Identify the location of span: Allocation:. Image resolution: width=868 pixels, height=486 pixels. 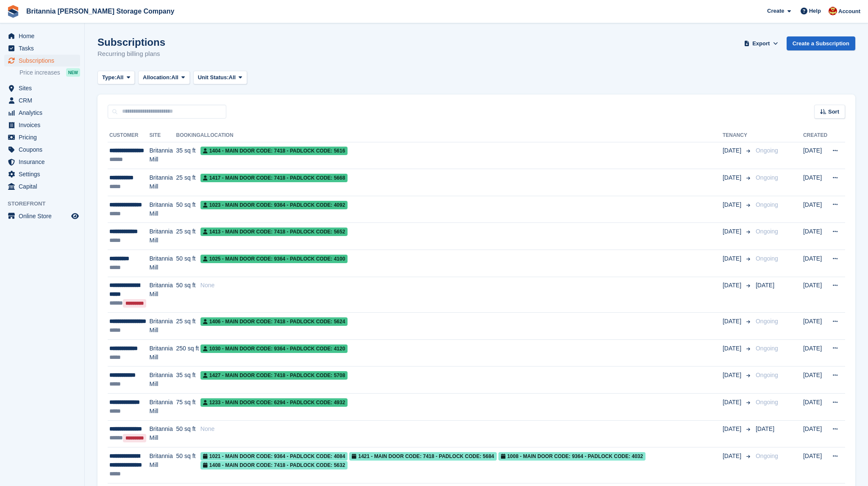
(157, 77).